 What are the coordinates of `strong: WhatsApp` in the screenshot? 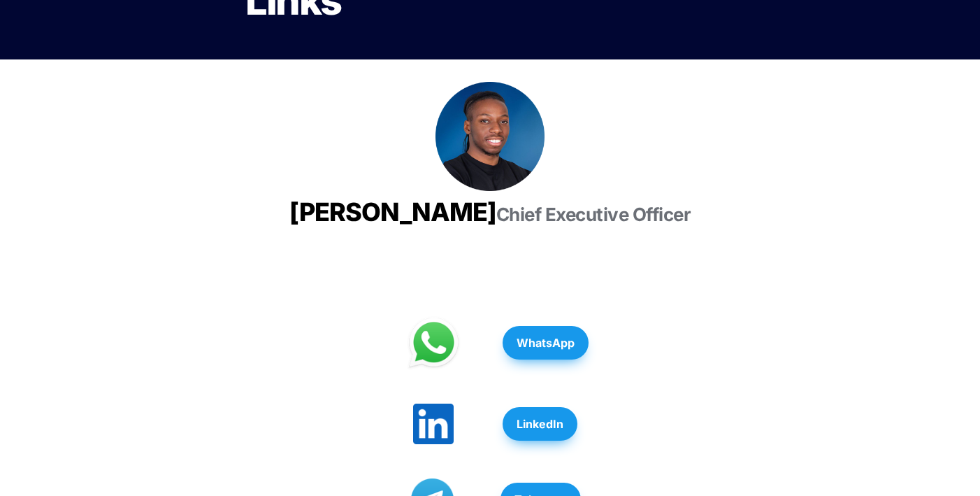 It's located at (546, 343).